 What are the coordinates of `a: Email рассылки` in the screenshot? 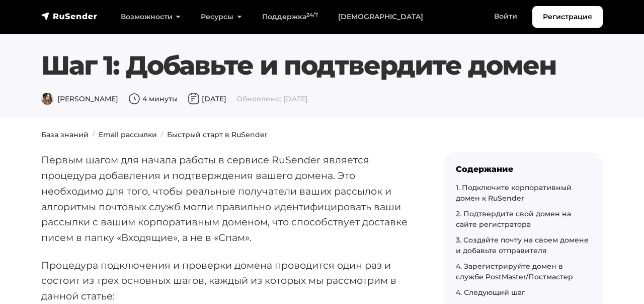 It's located at (127, 134).